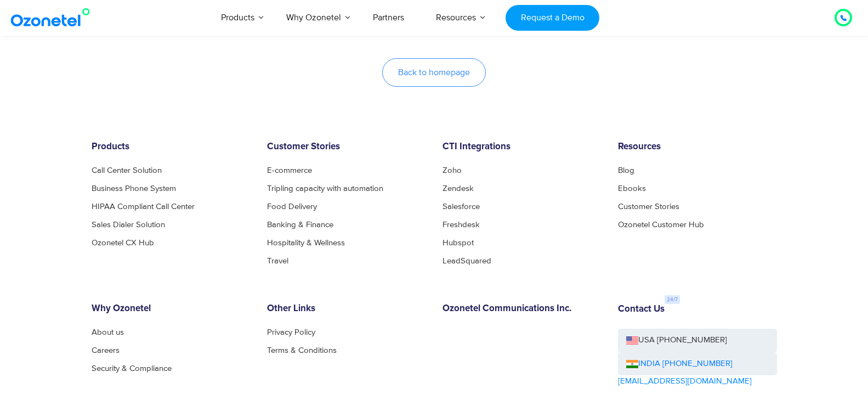  What do you see at coordinates (291, 332) in the screenshot?
I see `a: Privacy Policy` at bounding box center [291, 332].